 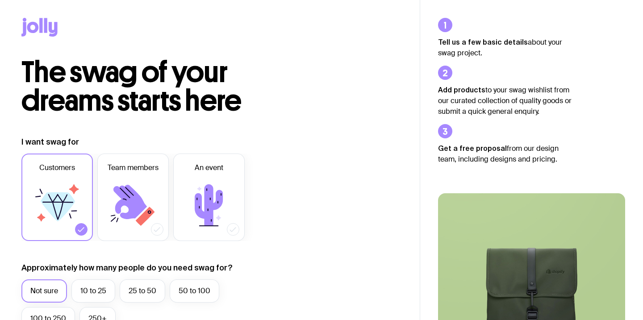 What do you see at coordinates (194, 291) in the screenshot?
I see `label: 50 to 100` at bounding box center [194, 291].